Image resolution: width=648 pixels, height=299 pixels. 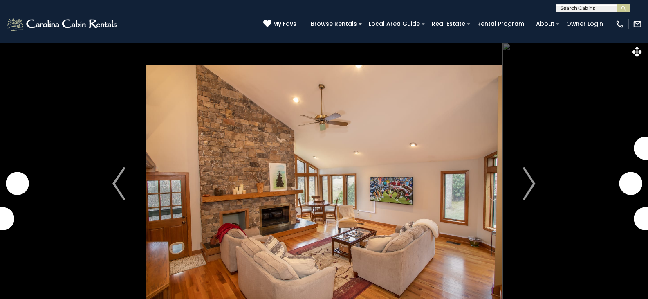 What do you see at coordinates (334, 24) in the screenshot?
I see `a: Browse Rentals` at bounding box center [334, 24].